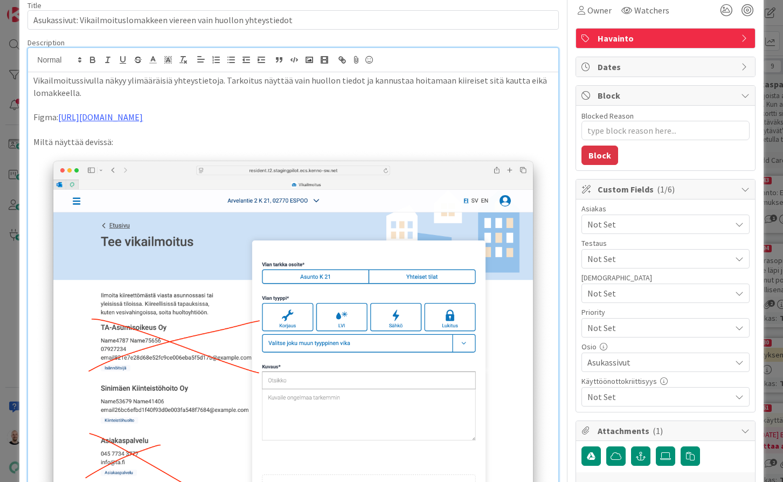 Image resolution: width=783 pixels, height=482 pixels. I want to click on div: Osio, so click(666, 347).